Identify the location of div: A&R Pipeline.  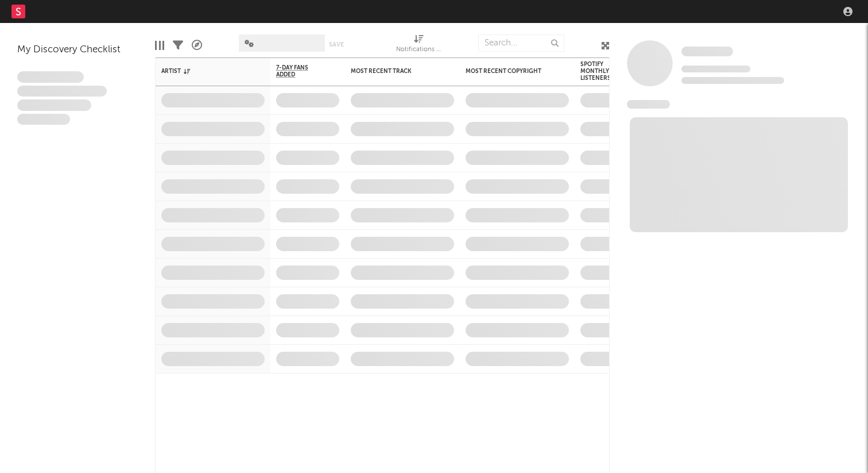
(197, 45).